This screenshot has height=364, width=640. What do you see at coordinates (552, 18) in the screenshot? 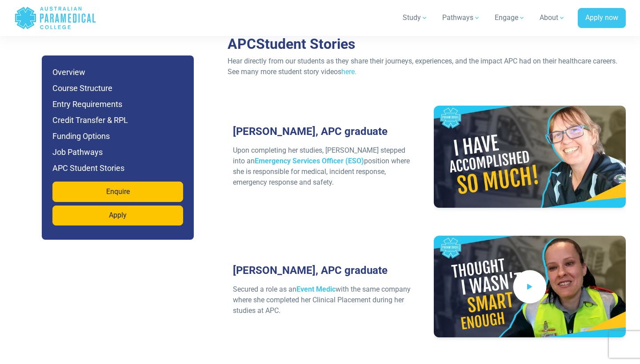
I see `a: About` at bounding box center [552, 18].